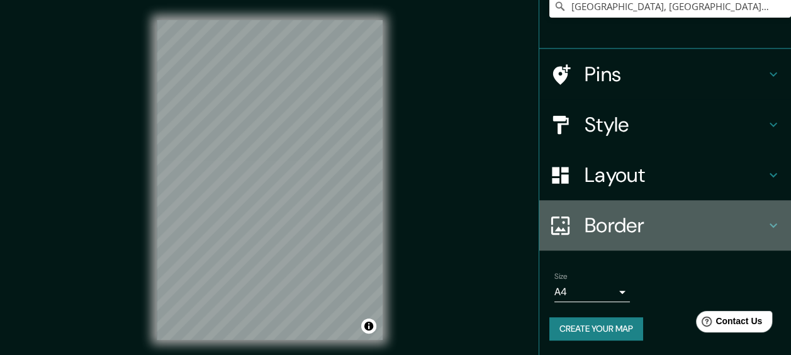 This screenshot has width=791, height=355. Describe the element at coordinates (675, 225) in the screenshot. I see `h4: Border` at that location.